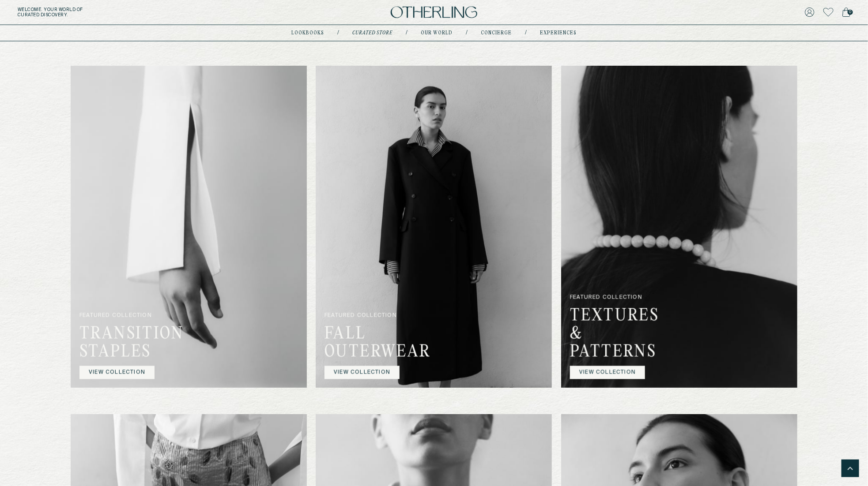 Image resolution: width=868 pixels, height=486 pixels. Describe the element at coordinates (558, 33) in the screenshot. I see `a: experiences` at that location.